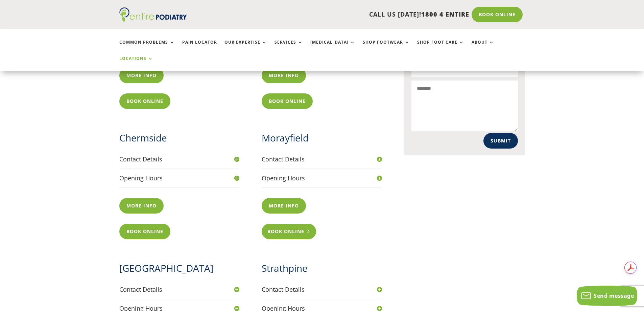 Image resolution: width=644 pixels, height=311 pixels. Describe the element at coordinates (289, 47) in the screenshot. I see `a: Services` at that location.